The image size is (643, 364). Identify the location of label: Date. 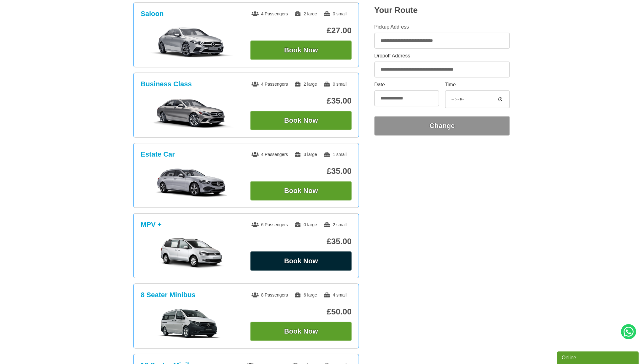
(406, 85).